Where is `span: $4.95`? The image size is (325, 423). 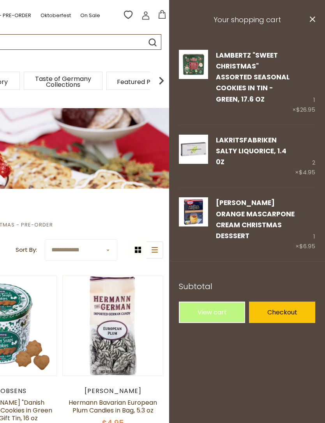
span: $4.95 is located at coordinates (307, 172).